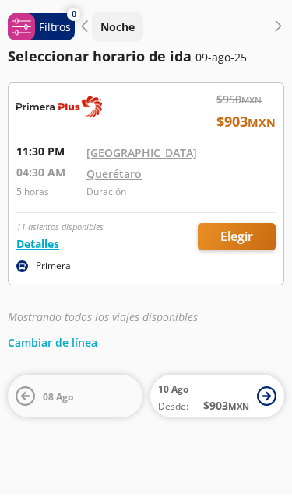 Image resolution: width=292 pixels, height=496 pixels. What do you see at coordinates (60, 228) in the screenshot?
I see `p: 11 asientos disponibles` at bounding box center [60, 228].